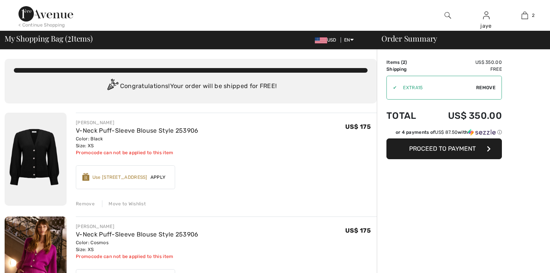  What do you see at coordinates (349, 40) in the screenshot?
I see `span: EN` at bounding box center [349, 40].